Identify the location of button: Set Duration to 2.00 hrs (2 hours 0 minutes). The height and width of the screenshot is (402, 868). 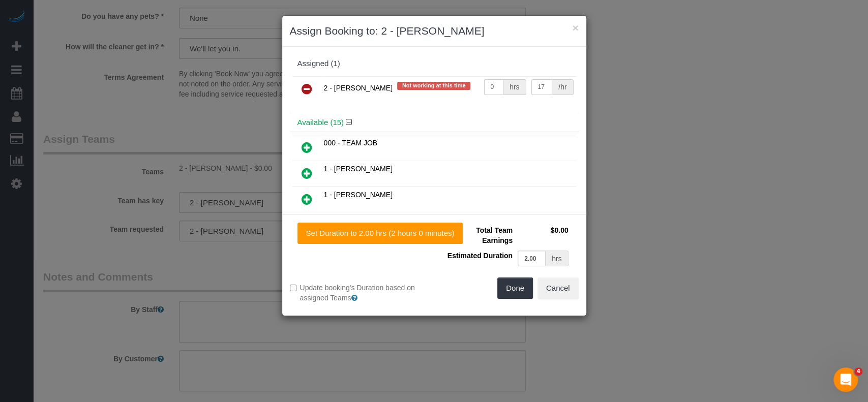
(380, 233).